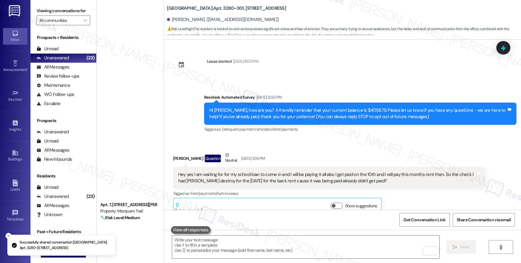 Image resolution: width=521 pixels, height=263 pixels. I want to click on a: Templates •, so click(15, 216).